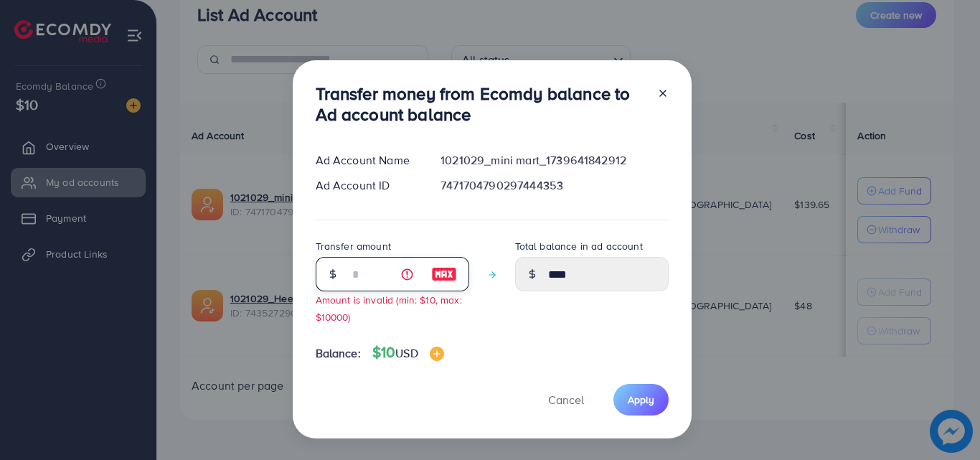 The width and height of the screenshot is (980, 460). What do you see at coordinates (554, 160) in the screenshot?
I see `div: 1021029_mini mart_1739641842912` at bounding box center [554, 160].